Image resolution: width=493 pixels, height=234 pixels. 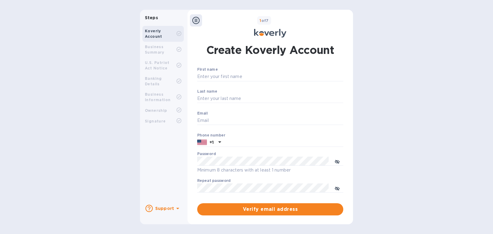 I want to click on b: Signature, so click(x=155, y=121).